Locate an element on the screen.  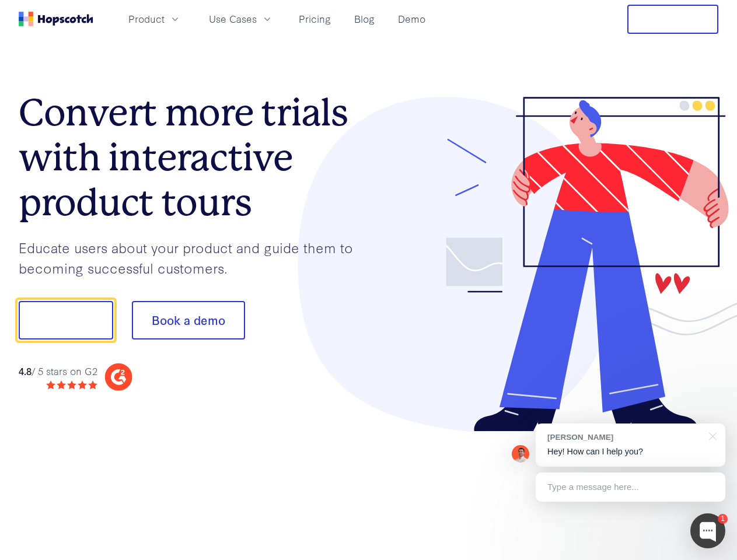
a: Pricing is located at coordinates (314, 19).